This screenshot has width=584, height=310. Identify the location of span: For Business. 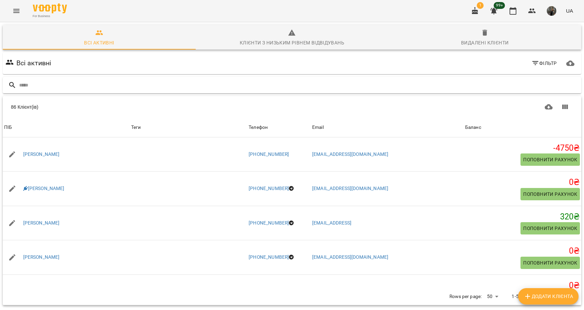
(50, 16).